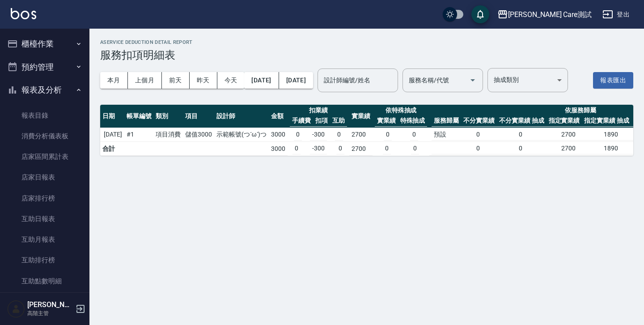 This screenshot has height=325, width=644. I want to click on a: 互助業績報表, so click(45, 302).